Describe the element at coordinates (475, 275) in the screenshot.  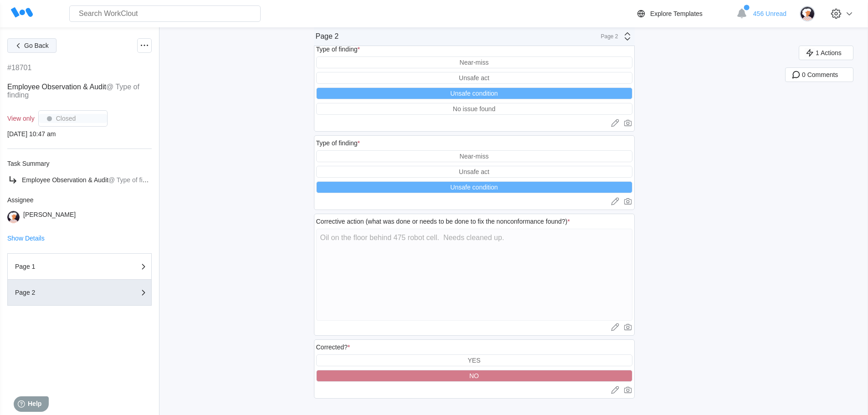
I see `textarea: Oil on the floor behind 475 robot cell. Needs cleaned up.` at that location.